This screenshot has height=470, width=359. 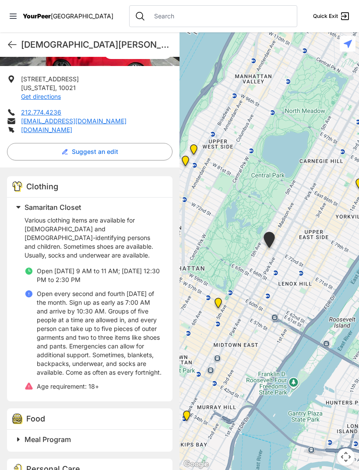 I want to click on span: Clothing, so click(x=42, y=186).